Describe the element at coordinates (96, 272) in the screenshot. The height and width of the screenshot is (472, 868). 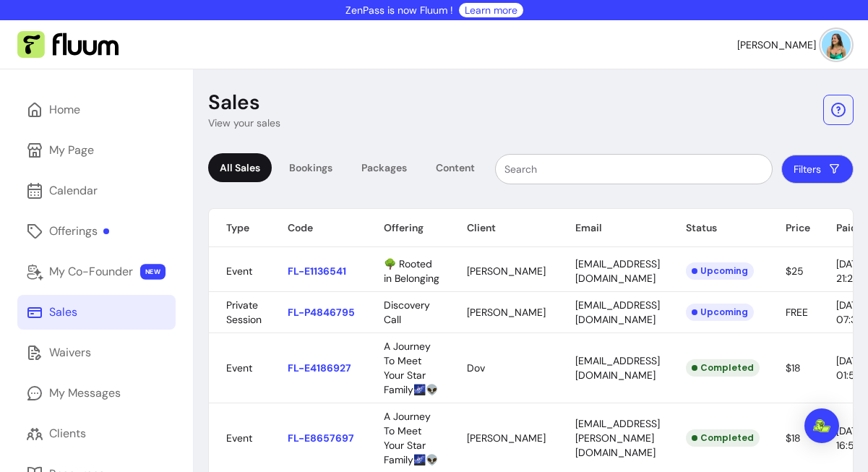
I see `a: My Co-Founder NEW` at that location.